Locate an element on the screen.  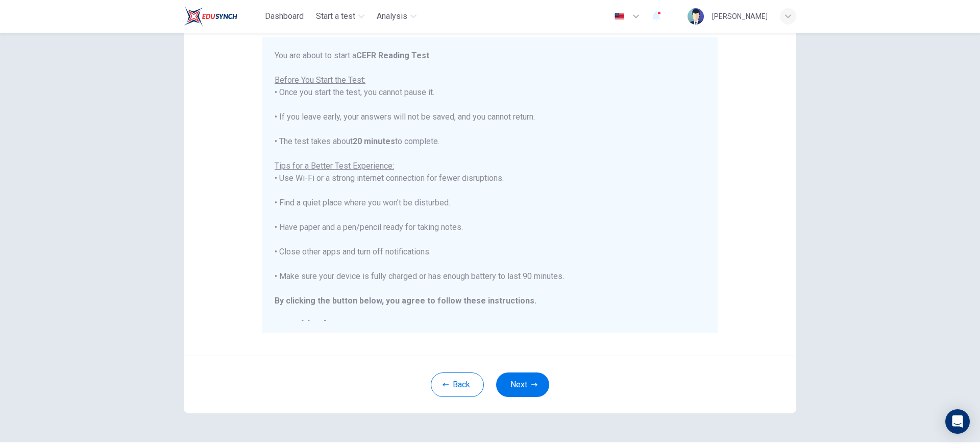
b: 20 minutes is located at coordinates (374, 141).